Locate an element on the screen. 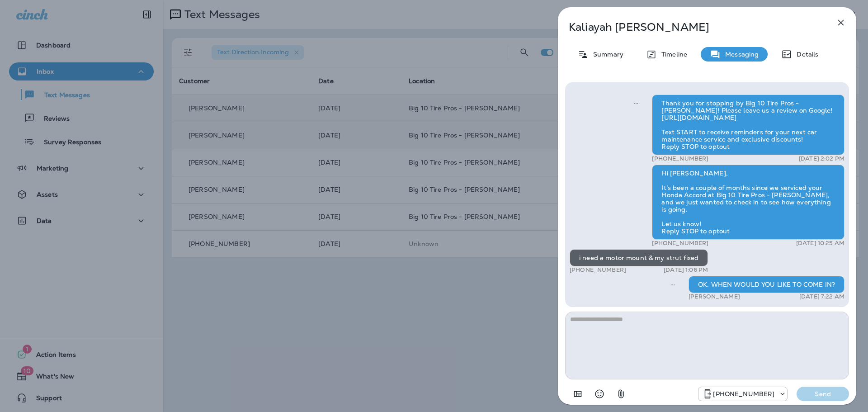 Image resolution: width=868 pixels, height=412 pixels. p: Timeline is located at coordinates (672, 54).